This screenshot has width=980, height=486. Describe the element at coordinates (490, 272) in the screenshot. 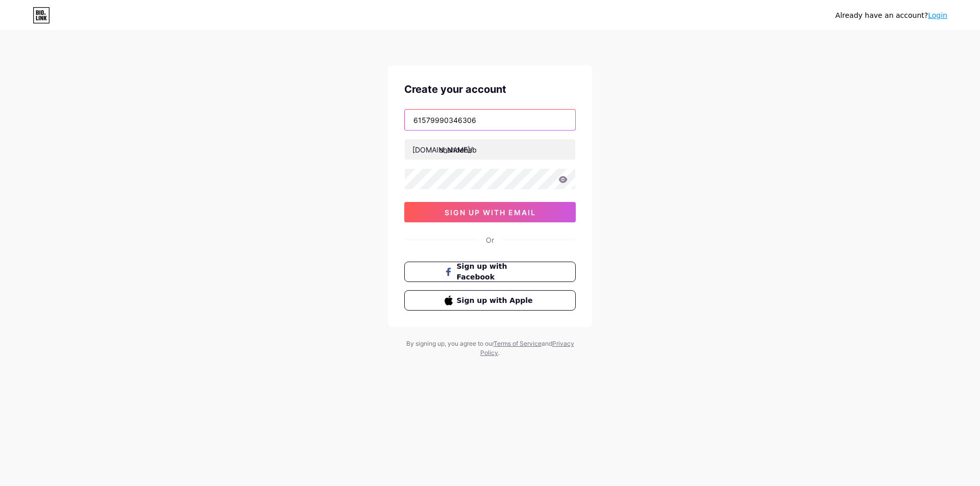

I see `button: Sign up with Facebook` at that location.